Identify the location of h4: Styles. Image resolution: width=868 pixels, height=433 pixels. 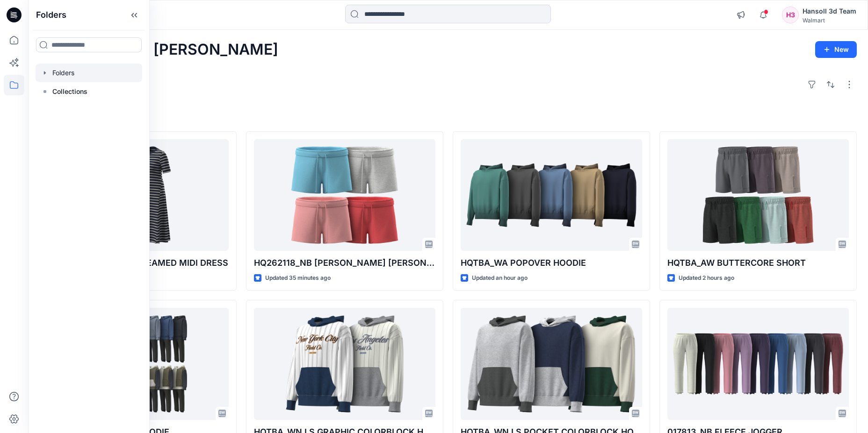
(448, 116).